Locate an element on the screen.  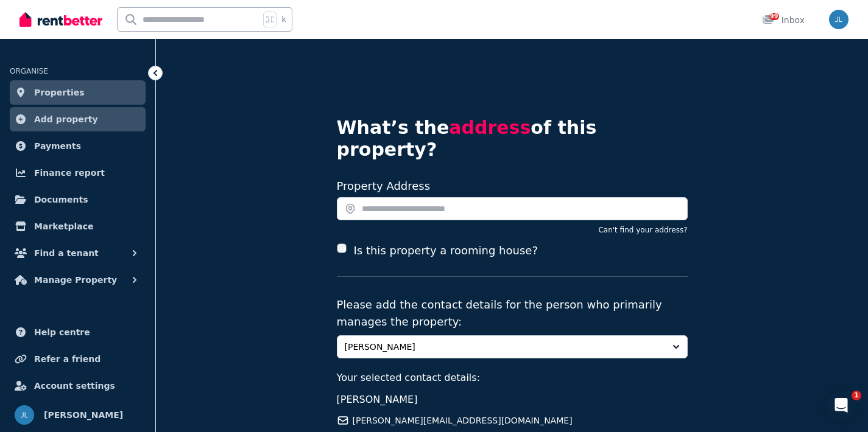
span: ORGANISE is located at coordinates (28, 71).